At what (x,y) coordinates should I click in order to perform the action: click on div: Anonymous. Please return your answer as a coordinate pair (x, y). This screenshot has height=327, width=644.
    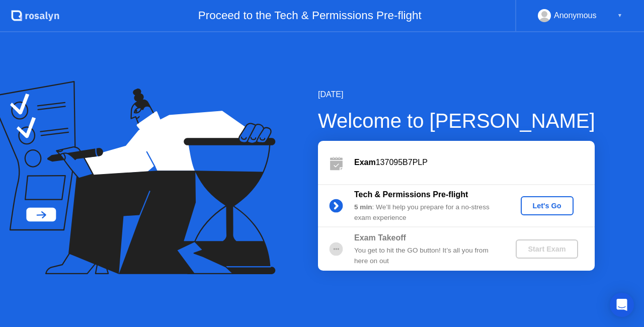
    Looking at the image, I should click on (575, 15).